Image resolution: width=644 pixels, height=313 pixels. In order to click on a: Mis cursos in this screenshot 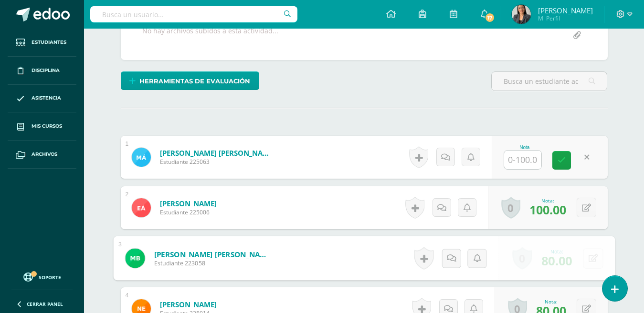, I will do `click(42, 126)`.